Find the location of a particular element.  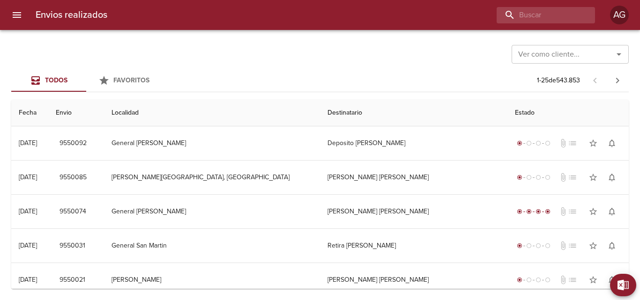

input: buscar is located at coordinates (538, 15).